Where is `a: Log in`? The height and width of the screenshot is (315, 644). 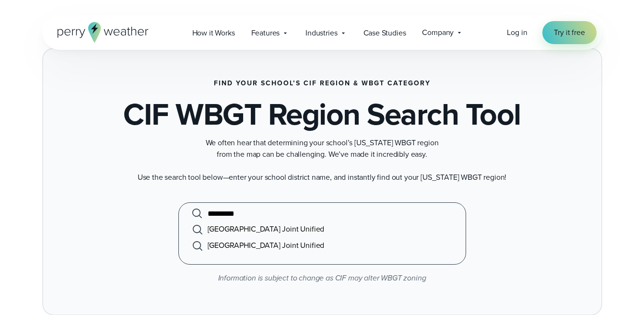 a: Log in is located at coordinates (517, 33).